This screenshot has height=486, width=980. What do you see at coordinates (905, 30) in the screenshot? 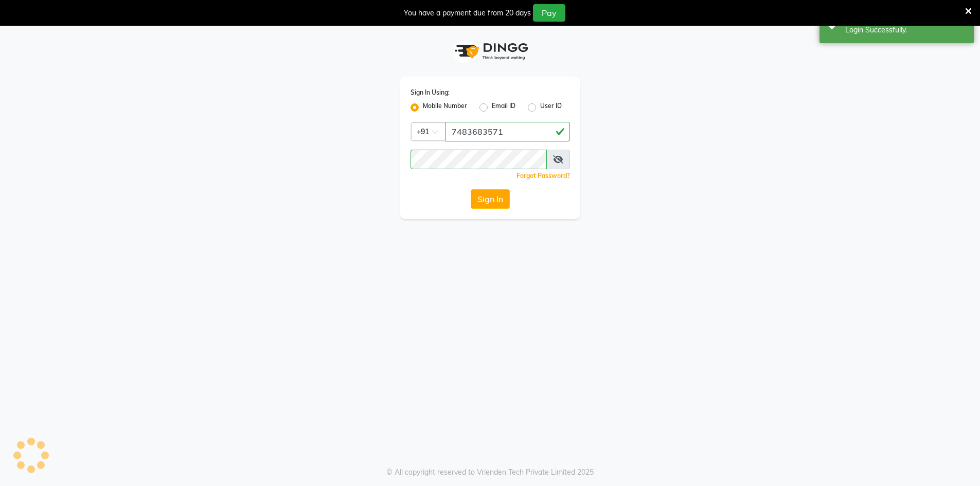
I see `div: Login Successfully.` at bounding box center [905, 30].